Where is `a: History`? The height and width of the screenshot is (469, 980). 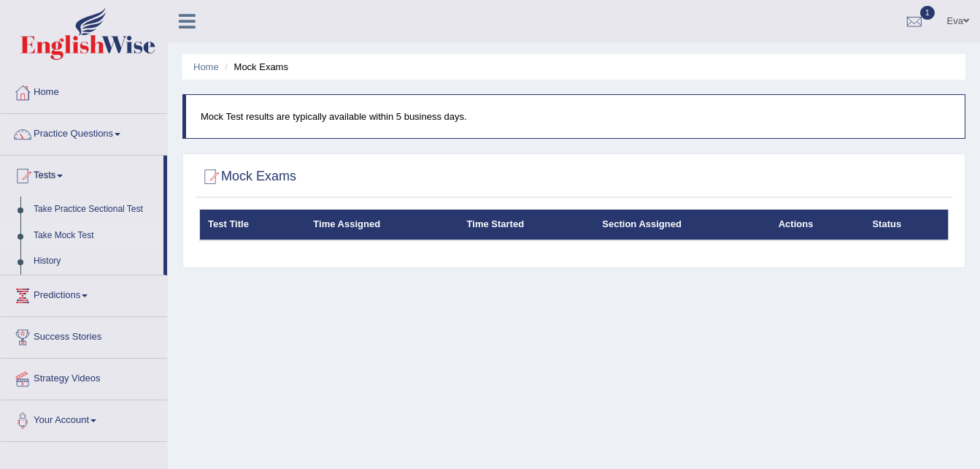 a: History is located at coordinates (95, 261).